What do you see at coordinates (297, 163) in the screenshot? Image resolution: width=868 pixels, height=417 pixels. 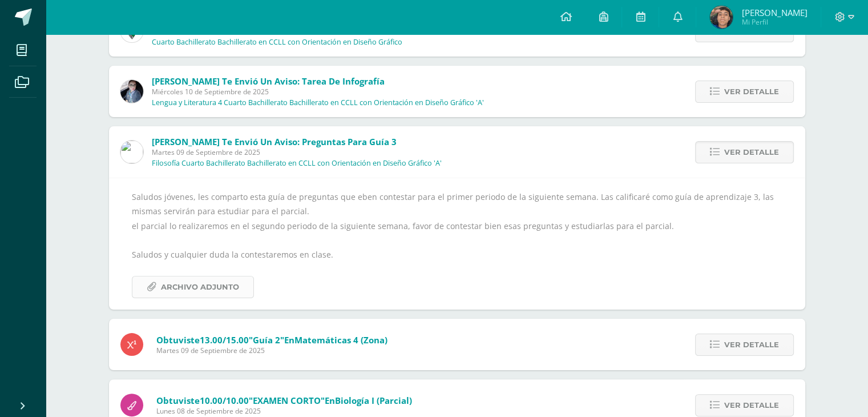 I see `p: Filosofía Cuarto Bachillerato Bachillerato en CCLL con Orientación en Diseño Gráfico 'A'` at bounding box center [297, 163].